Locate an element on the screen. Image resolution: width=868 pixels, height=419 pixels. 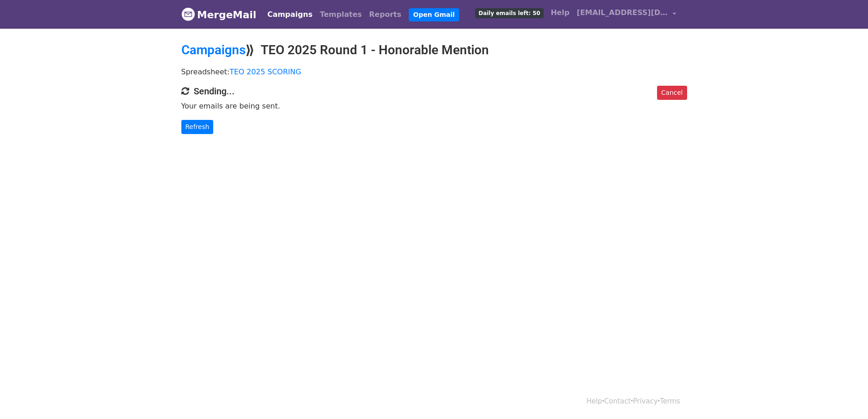
a: Terms is located at coordinates (670, 401).